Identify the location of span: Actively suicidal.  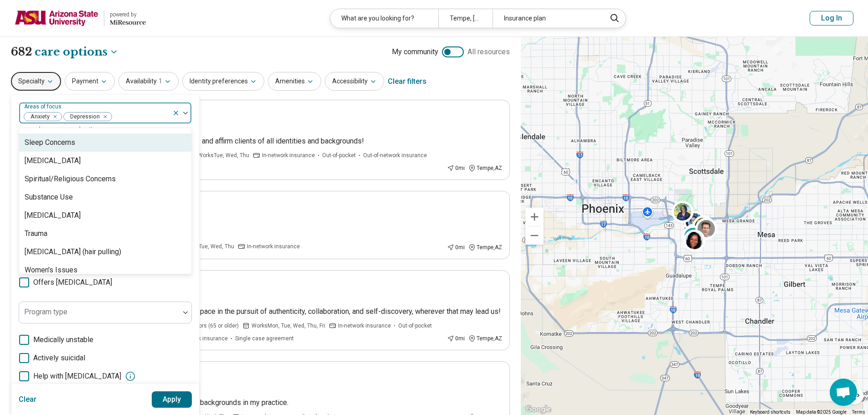
(59, 358).